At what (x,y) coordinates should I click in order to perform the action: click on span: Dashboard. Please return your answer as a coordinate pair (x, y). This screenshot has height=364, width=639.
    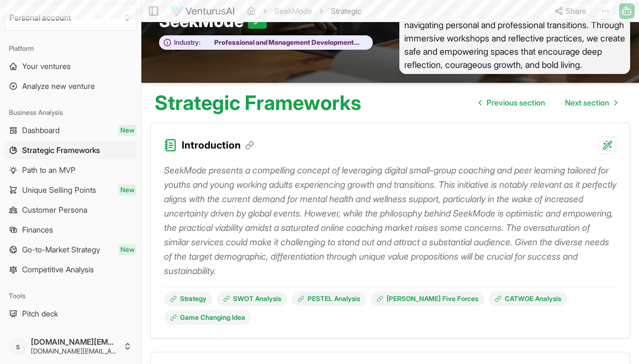
    Looking at the image, I should click on (41, 130).